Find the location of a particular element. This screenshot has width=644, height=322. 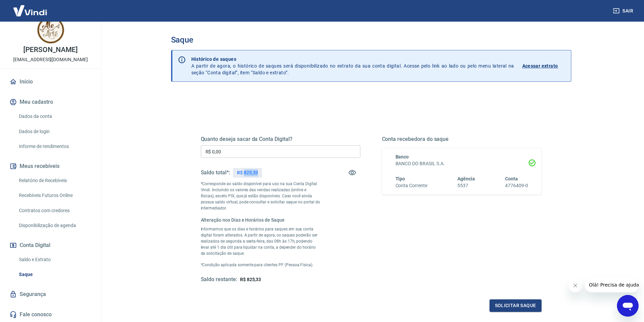

a: Início is located at coordinates (50, 82).